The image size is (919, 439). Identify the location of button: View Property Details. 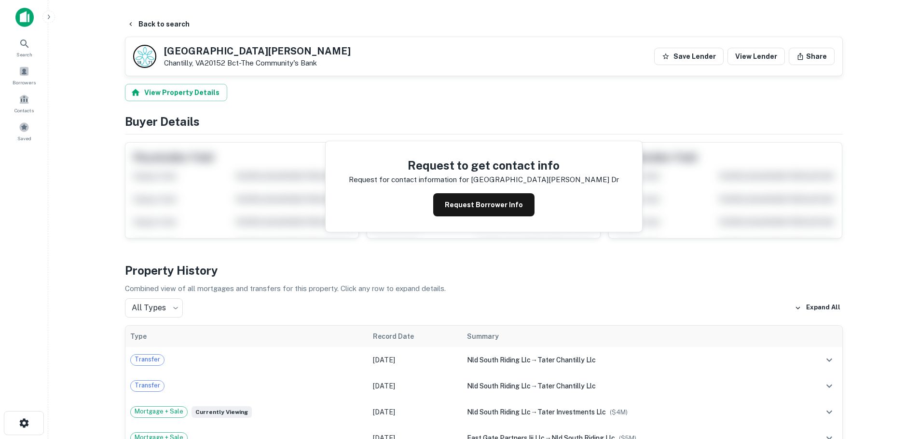
(176, 93).